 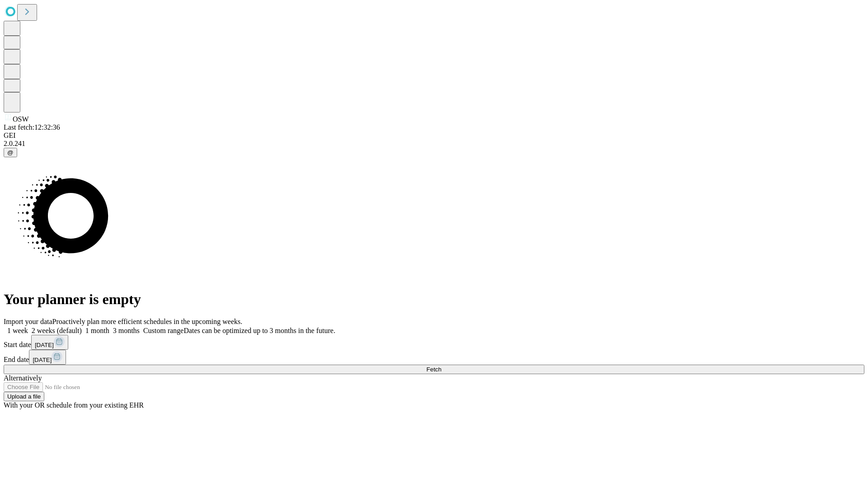 I want to click on div: GEI, so click(x=434, y=135).